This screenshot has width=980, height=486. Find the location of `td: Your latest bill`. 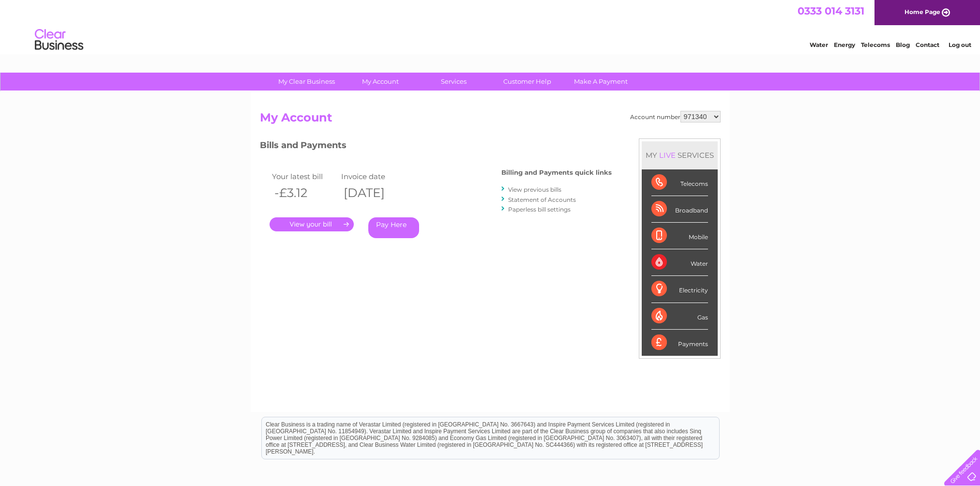

td: Your latest bill is located at coordinates (304, 176).